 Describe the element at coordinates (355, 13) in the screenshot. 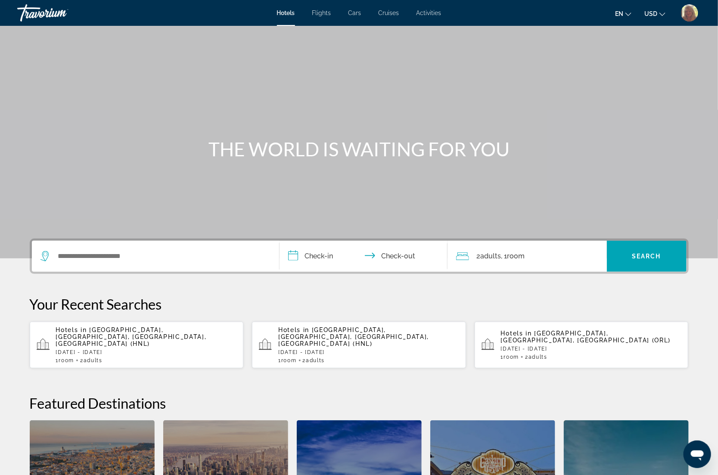

I see `a: Cars` at that location.